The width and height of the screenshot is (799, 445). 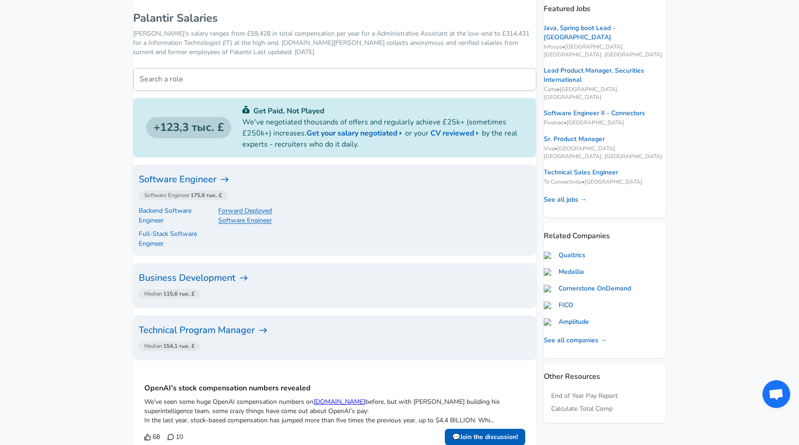 I want to click on span: Software Engineer, so click(x=183, y=195).